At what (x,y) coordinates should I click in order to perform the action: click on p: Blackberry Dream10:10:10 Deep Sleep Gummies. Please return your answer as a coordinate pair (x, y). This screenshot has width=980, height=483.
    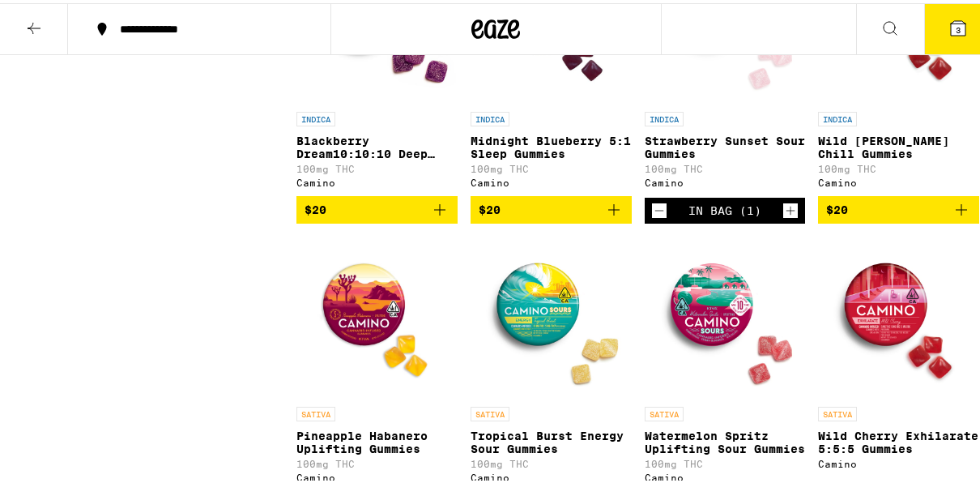
    Looking at the image, I should click on (377, 144).